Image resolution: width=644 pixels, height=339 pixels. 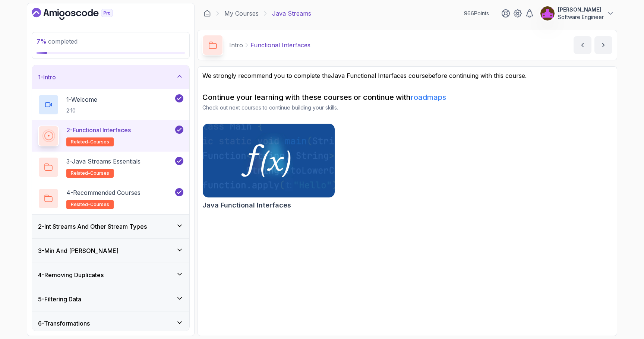 I want to click on p: 4 - Recommended Courses, so click(x=103, y=192).